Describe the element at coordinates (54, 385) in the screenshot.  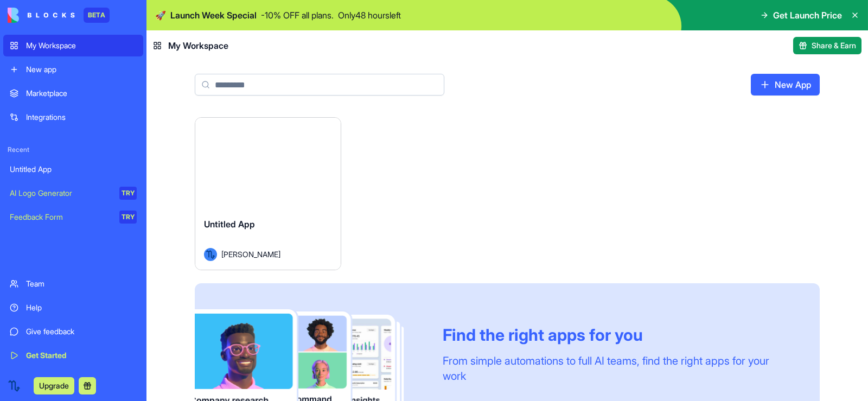
I see `a: Upgrade` at that location.